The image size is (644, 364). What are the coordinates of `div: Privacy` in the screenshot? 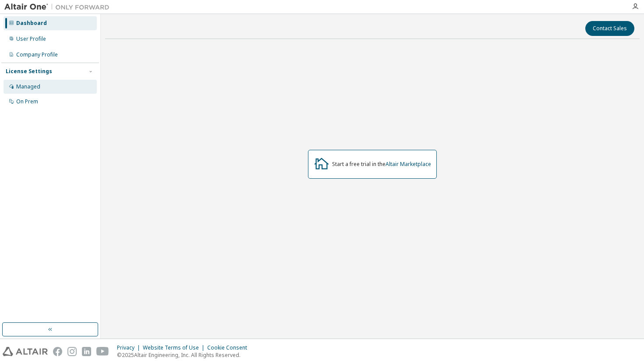 It's located at (130, 348).